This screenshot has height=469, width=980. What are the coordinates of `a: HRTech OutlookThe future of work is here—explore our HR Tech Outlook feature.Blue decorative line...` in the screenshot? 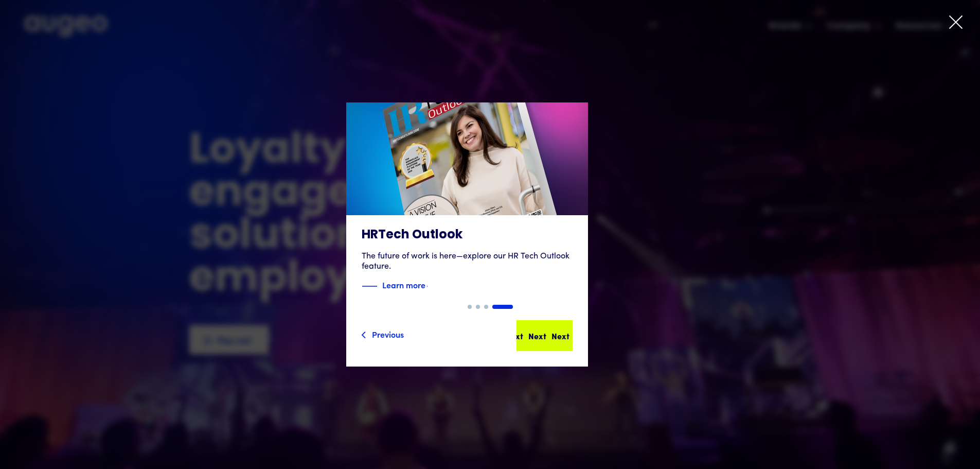 It's located at (467, 204).